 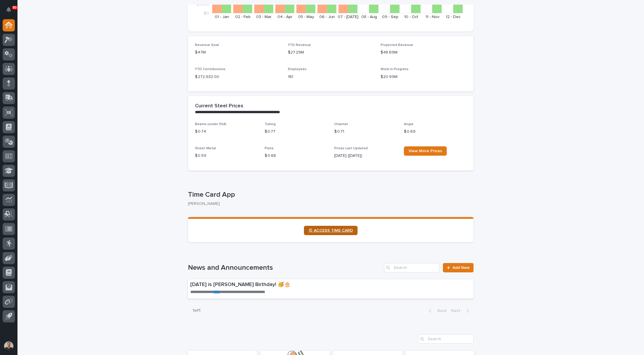 What do you see at coordinates (219, 106) in the screenshot?
I see `h2: Current Steel Prices` at bounding box center [219, 106].